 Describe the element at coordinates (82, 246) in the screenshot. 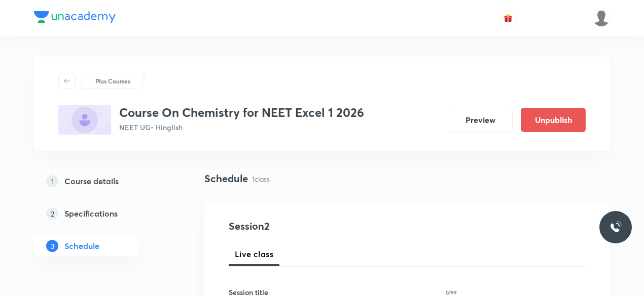

I see `h5: Schedule` at that location.